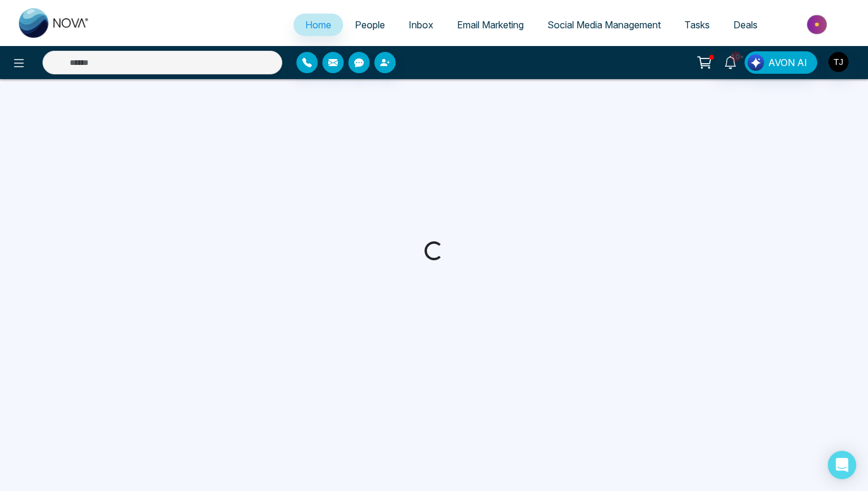 This screenshot has width=868, height=491. I want to click on img: Lead Flow, so click(756, 62).